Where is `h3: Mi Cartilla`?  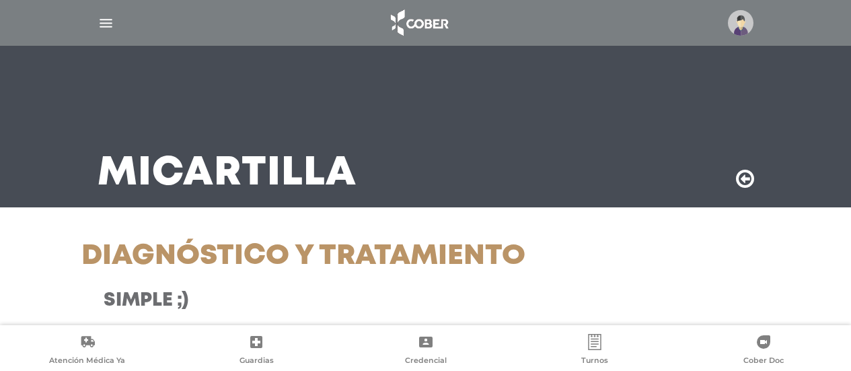
h3: Mi Cartilla is located at coordinates (227, 174).